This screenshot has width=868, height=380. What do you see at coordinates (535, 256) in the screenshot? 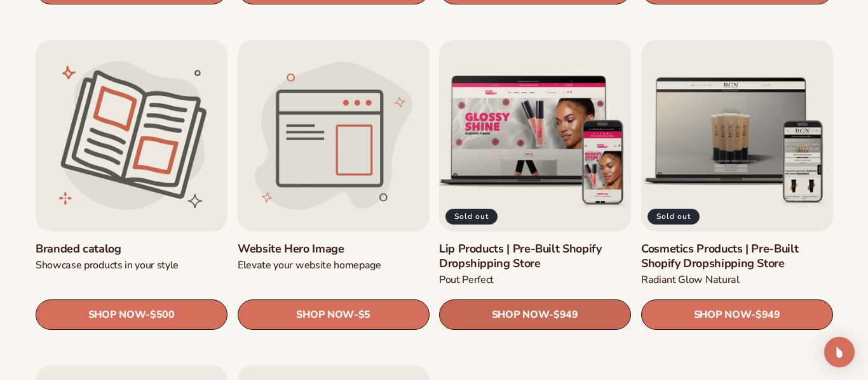
I see `a: Lip Products | Pre-Built Shopify Dropshipping Store` at bounding box center [535, 256].